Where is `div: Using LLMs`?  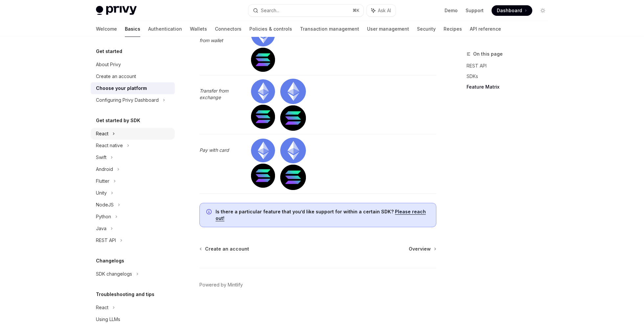 div: Using LLMs is located at coordinates (108, 319).